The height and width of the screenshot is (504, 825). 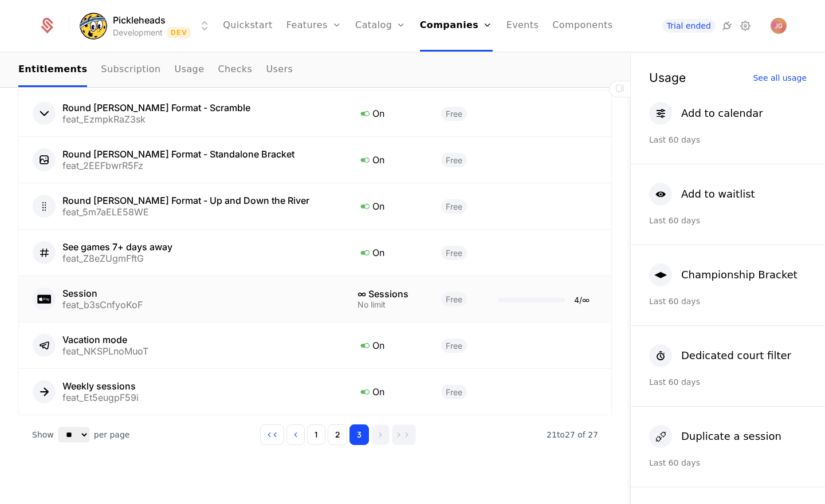 What do you see at coordinates (190, 70) in the screenshot?
I see `a: Usage` at bounding box center [190, 70].